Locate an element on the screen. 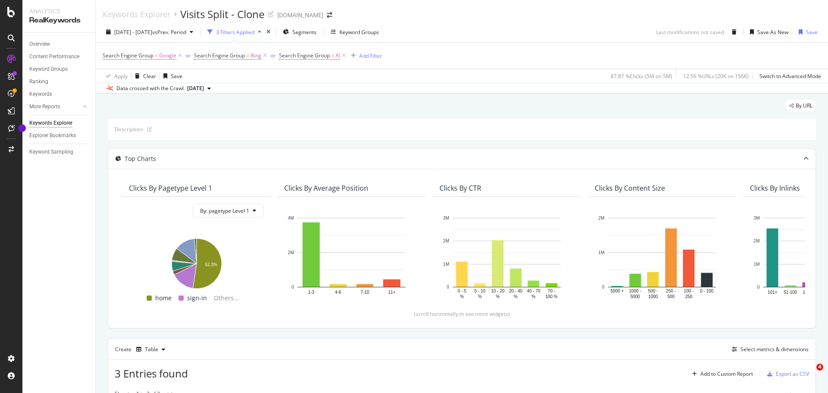  a: Overview is located at coordinates (59, 44).